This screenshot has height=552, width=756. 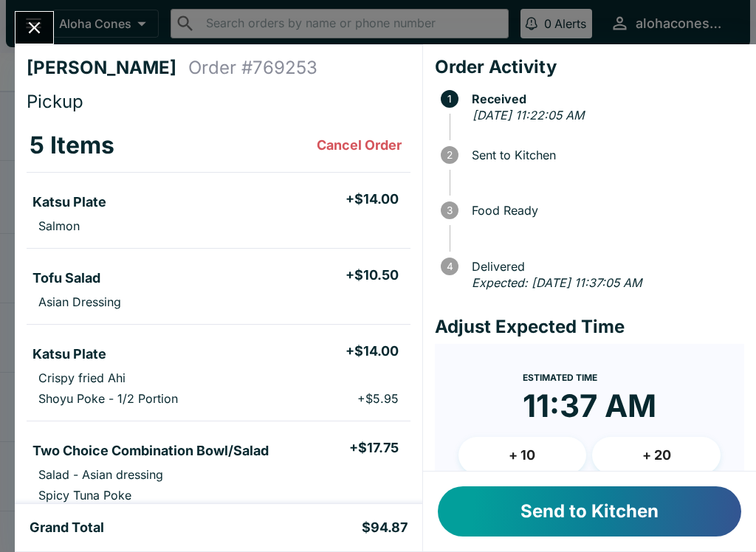 What do you see at coordinates (101, 475) in the screenshot?
I see `p: Salad - Asian dressing` at bounding box center [101, 475].